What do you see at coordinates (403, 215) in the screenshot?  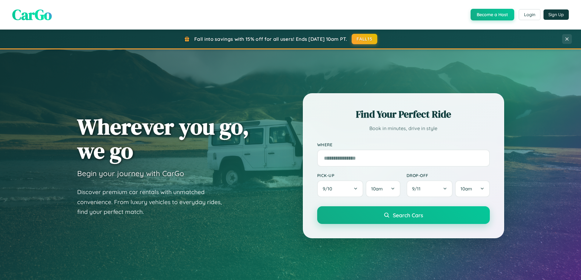 I see `button: Search Cars` at bounding box center [403, 215].